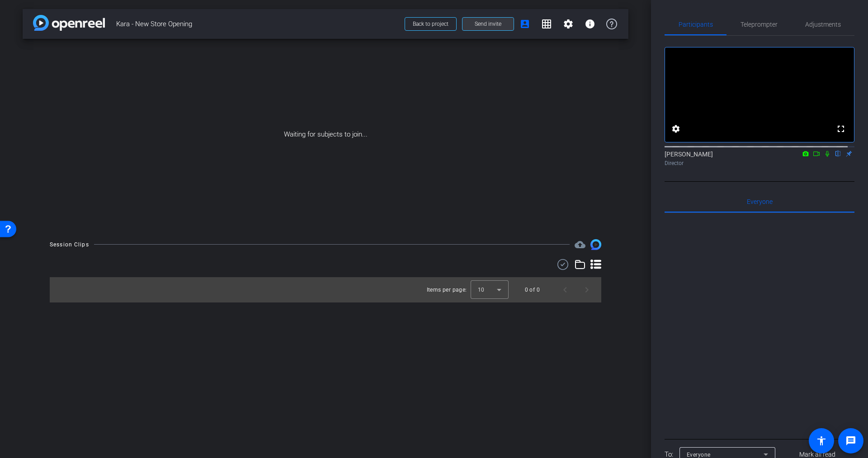 The image size is (868, 458). Describe the element at coordinates (851, 441) in the screenshot. I see `mat-icon: message` at that location.